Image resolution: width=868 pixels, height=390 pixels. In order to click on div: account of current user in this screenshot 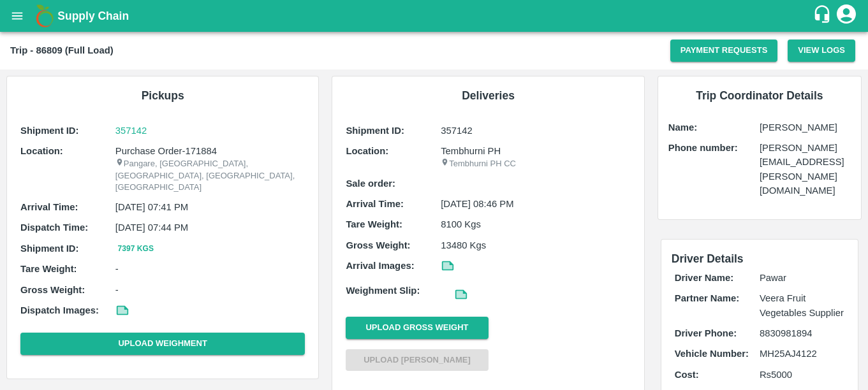, I will do `click(846, 16)`.